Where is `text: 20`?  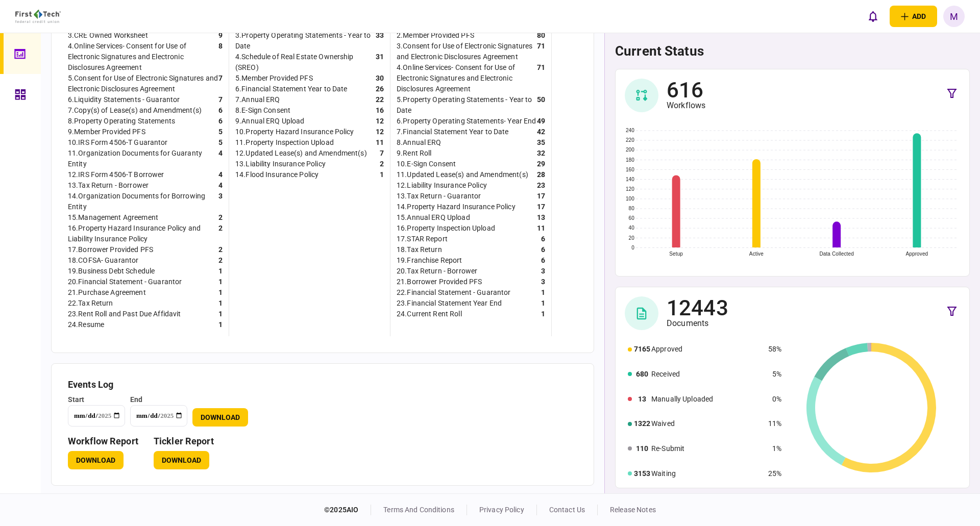 text: 20 is located at coordinates (632, 238).